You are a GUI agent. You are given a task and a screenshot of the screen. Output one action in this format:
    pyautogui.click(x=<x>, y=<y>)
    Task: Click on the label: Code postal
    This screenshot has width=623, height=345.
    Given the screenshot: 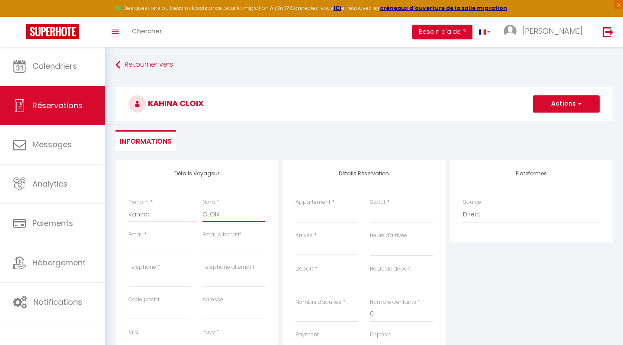 What is the action you would take?
    pyautogui.click(x=144, y=299)
    